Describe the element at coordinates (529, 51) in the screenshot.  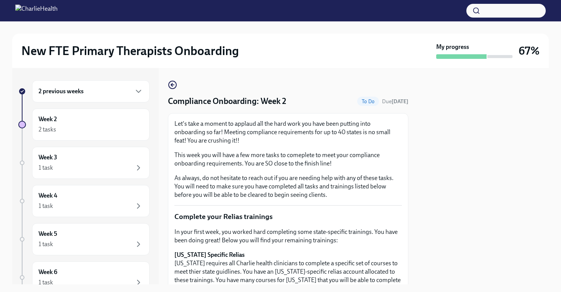
I see `h3: 67%` at that location.